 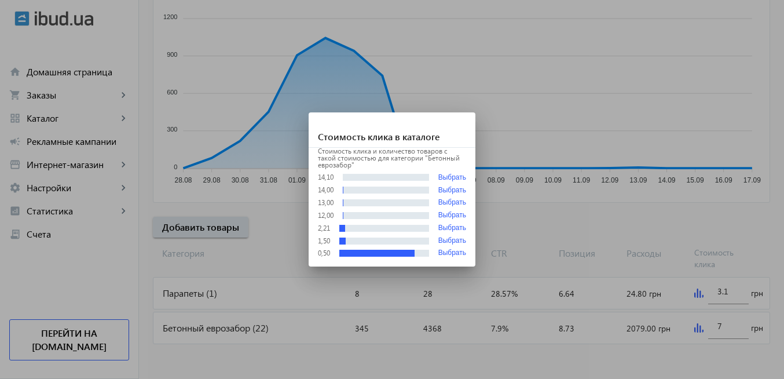 What do you see at coordinates (392, 130) in the screenshot?
I see `h1: Стоимость клика в каталоге` at bounding box center [392, 130].